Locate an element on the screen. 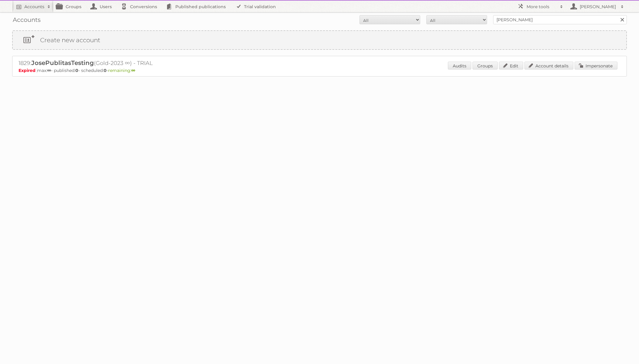 The height and width of the screenshot is (364, 639). h2: Accounts is located at coordinates (34, 7).